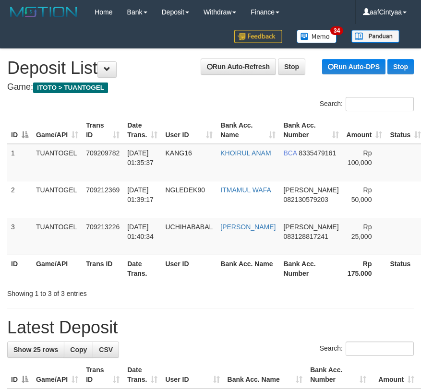 The height and width of the screenshot is (389, 421). Describe the element at coordinates (106, 350) in the screenshot. I see `span: CSV` at that location.